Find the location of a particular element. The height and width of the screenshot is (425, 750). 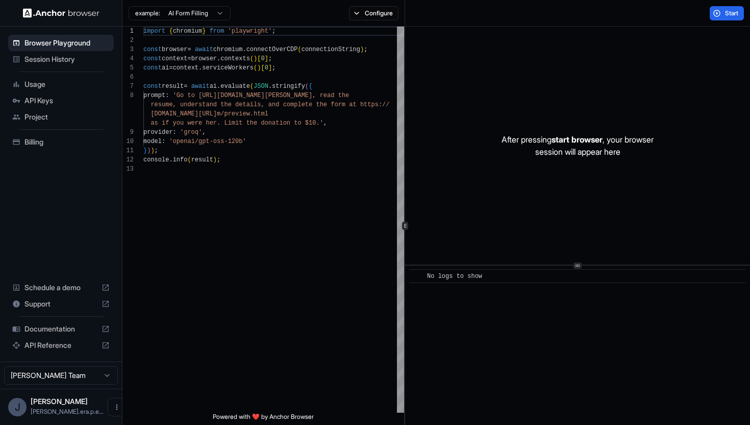

span: John Doe is located at coordinates (59, 401).